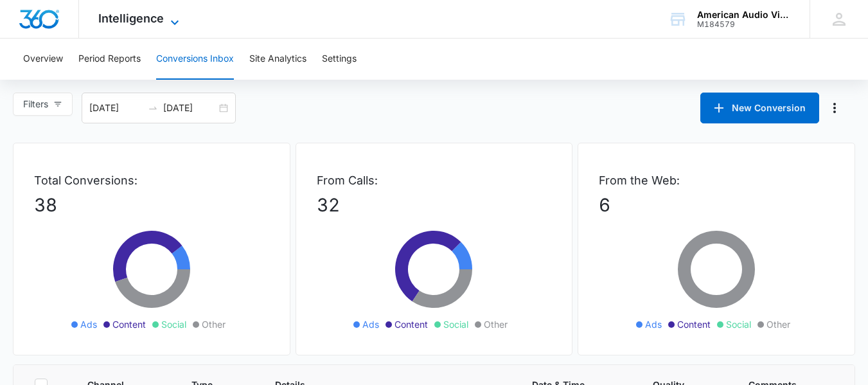 The width and height of the screenshot is (868, 385). Describe the element at coordinates (189, 108) in the screenshot. I see `input: End date` at that location.